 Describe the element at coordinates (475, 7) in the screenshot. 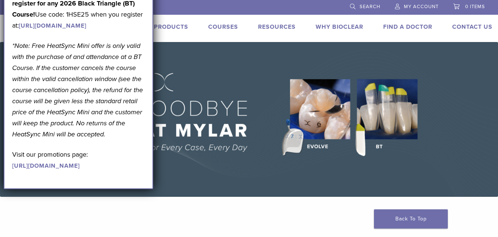

I see `span: 0 items` at that location.